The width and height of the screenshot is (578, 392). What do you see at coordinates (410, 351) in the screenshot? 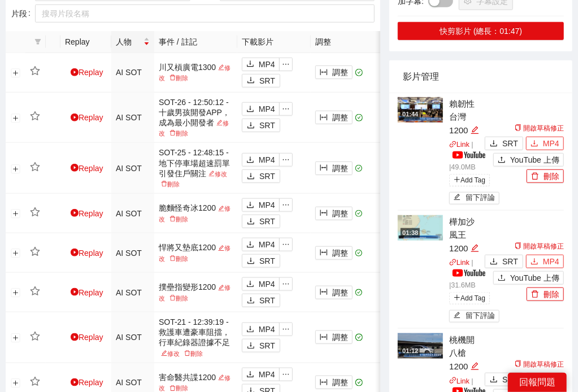
I see `div: 01:12` at bounding box center [410, 351].